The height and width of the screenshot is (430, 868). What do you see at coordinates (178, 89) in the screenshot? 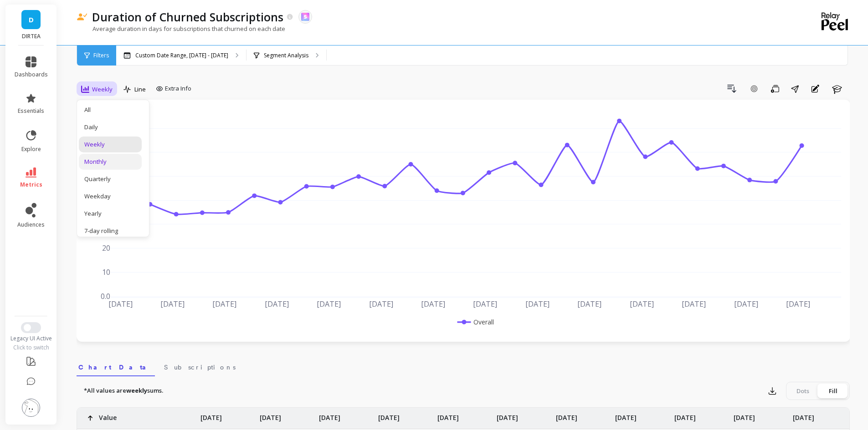
I see `span: Extra Info` at bounding box center [178, 89].